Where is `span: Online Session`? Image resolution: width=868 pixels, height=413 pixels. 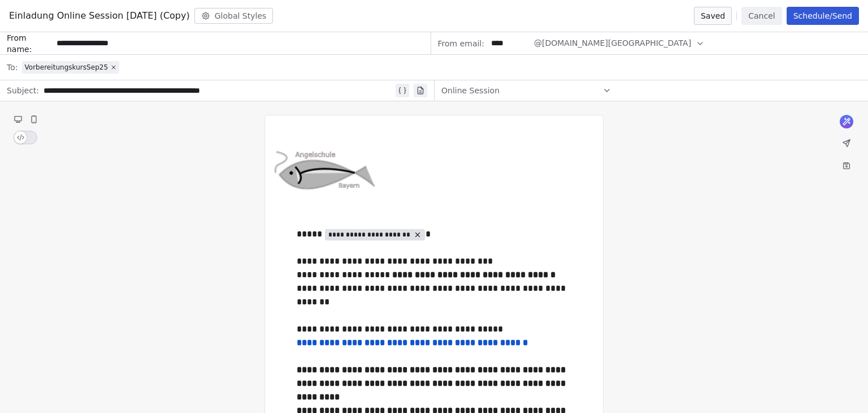 span: Online Session is located at coordinates (470, 90).